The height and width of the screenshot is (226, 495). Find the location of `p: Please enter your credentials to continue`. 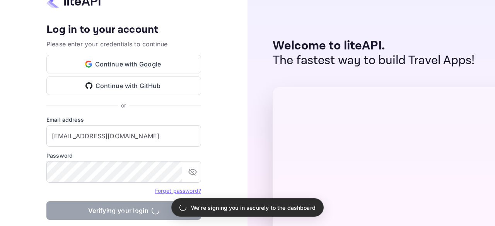

p: Please enter your credentials to continue is located at coordinates (124, 44).